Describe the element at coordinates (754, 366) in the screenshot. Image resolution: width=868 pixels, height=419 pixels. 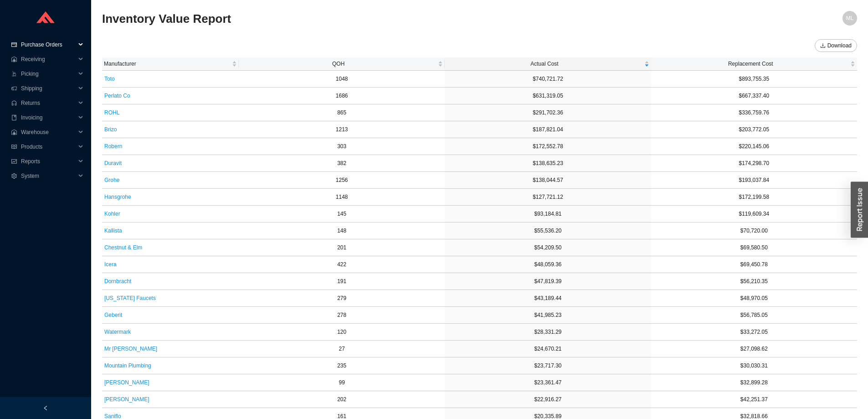
I see `td: $30,030.31` at that location.